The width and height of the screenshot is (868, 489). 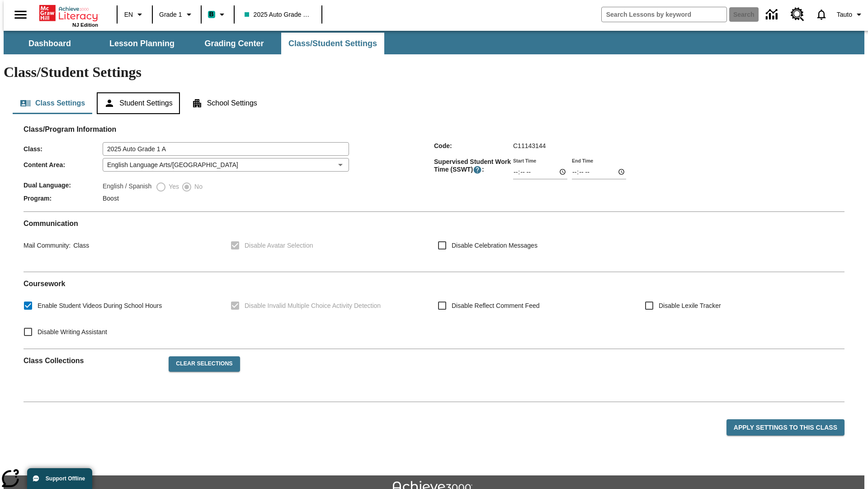 I want to click on button: Open side menu, so click(x=21, y=15).